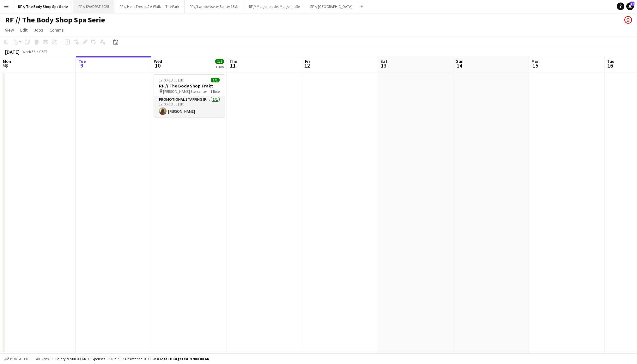 The width and height of the screenshot is (637, 364). Describe the element at coordinates (57, 30) in the screenshot. I see `span: Comms` at that location.